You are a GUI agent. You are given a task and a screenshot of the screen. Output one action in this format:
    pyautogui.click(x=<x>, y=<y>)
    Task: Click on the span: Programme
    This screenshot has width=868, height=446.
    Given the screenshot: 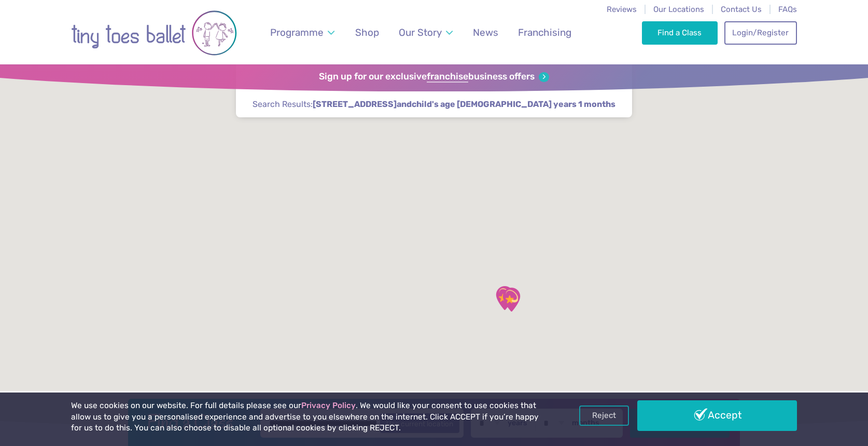 What is the action you would take?
    pyautogui.click(x=297, y=32)
    